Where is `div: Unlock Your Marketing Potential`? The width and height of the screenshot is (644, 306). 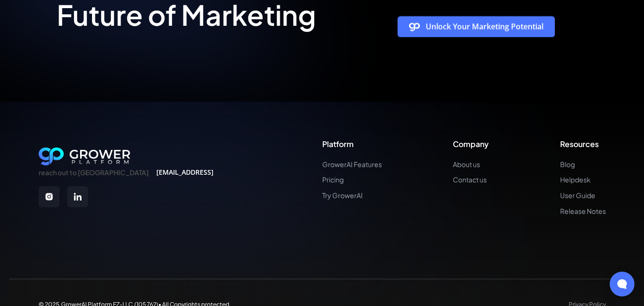
div: Unlock Your Marketing Potential is located at coordinates (484, 26).